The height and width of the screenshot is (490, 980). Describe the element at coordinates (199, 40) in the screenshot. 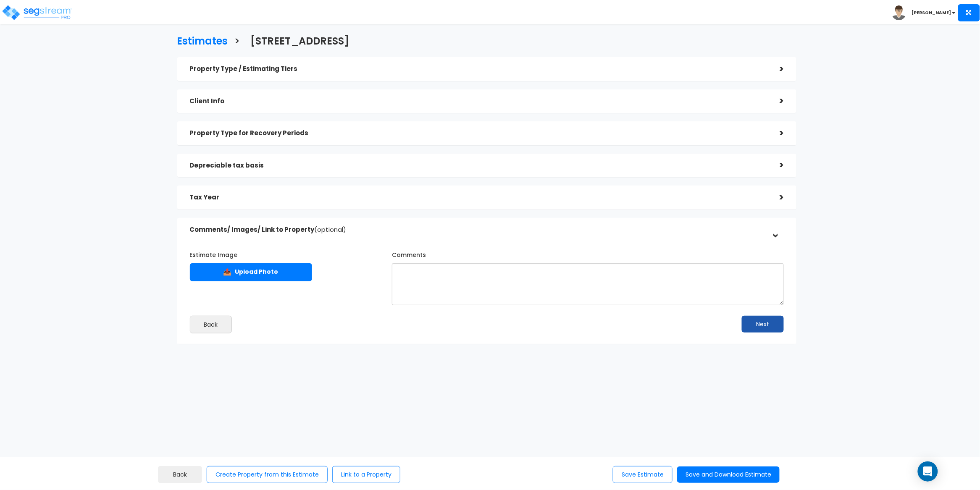

I see `a: Estimates` at that location.